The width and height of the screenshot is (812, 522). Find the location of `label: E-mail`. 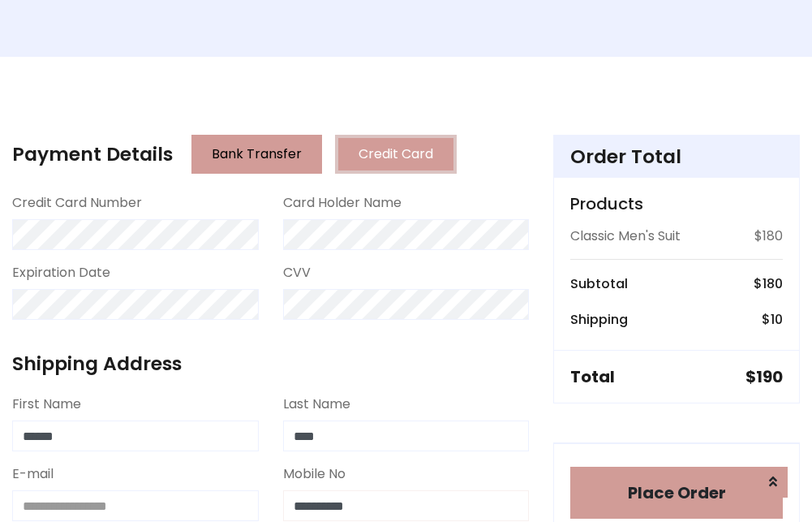

label: E-mail is located at coordinates (32, 474).